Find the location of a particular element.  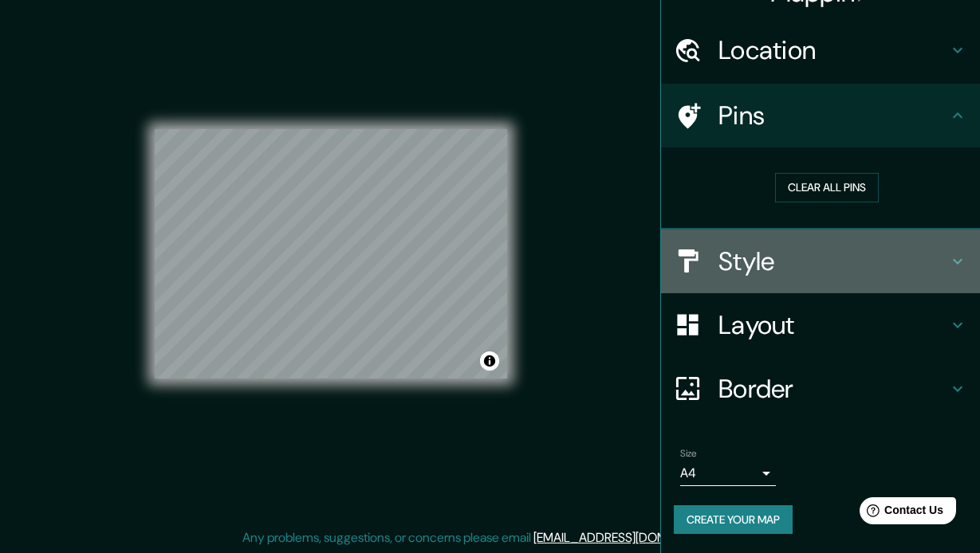

button: Clear all pins is located at coordinates (827, 187).